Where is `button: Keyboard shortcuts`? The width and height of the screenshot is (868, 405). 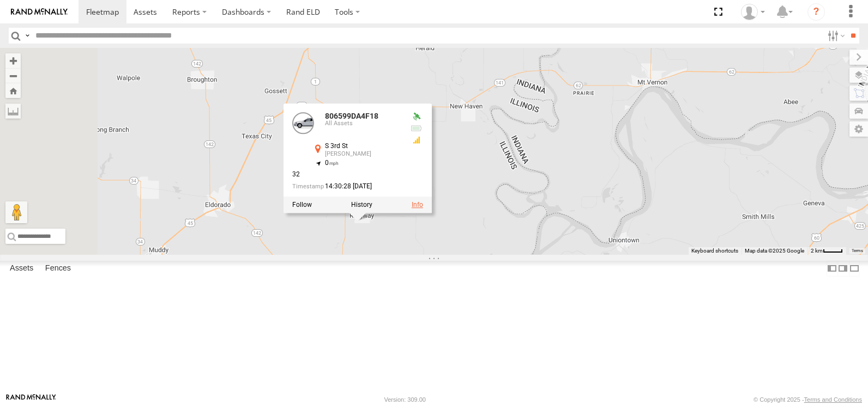 button: Keyboard shortcuts is located at coordinates (714, 251).